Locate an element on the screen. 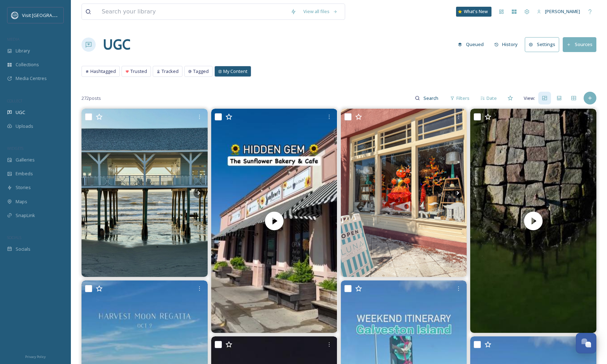 This screenshot has height=364, width=607. span: WIDGETS is located at coordinates (15, 148).